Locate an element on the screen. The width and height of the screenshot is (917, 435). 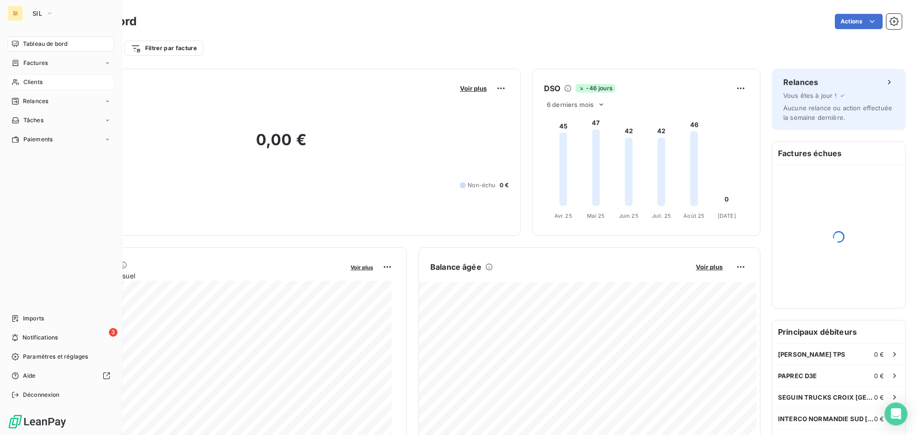
div: SI is located at coordinates (15, 13).